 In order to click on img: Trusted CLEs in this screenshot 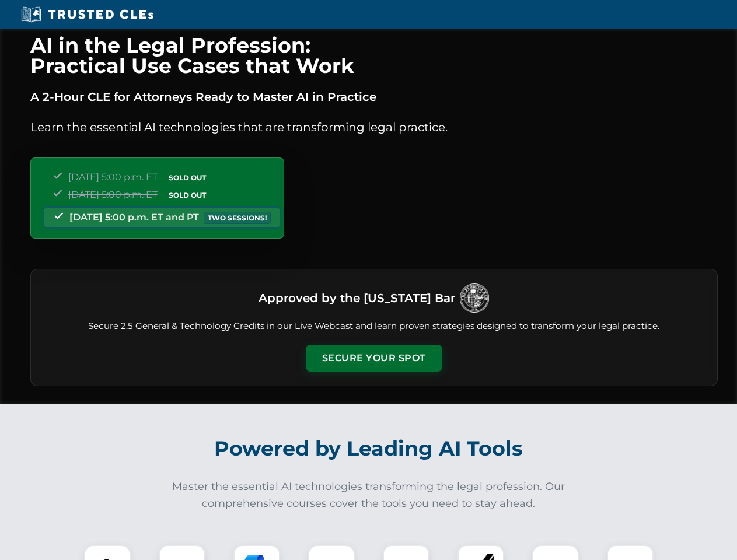, I will do `click(87, 15)`.